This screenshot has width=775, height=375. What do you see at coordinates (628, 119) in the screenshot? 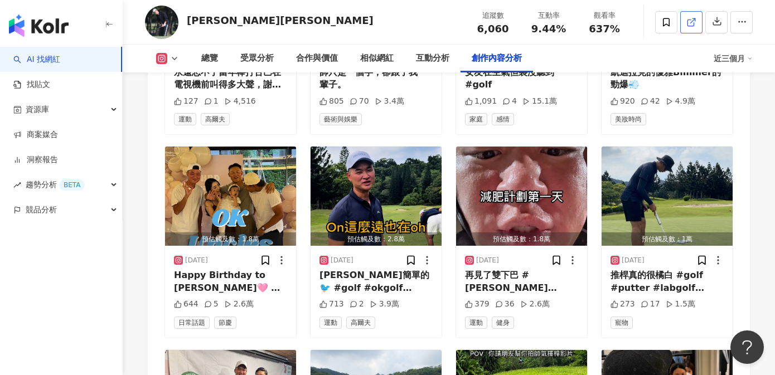
I see `span: 美妝時尚` at bounding box center [628, 119].